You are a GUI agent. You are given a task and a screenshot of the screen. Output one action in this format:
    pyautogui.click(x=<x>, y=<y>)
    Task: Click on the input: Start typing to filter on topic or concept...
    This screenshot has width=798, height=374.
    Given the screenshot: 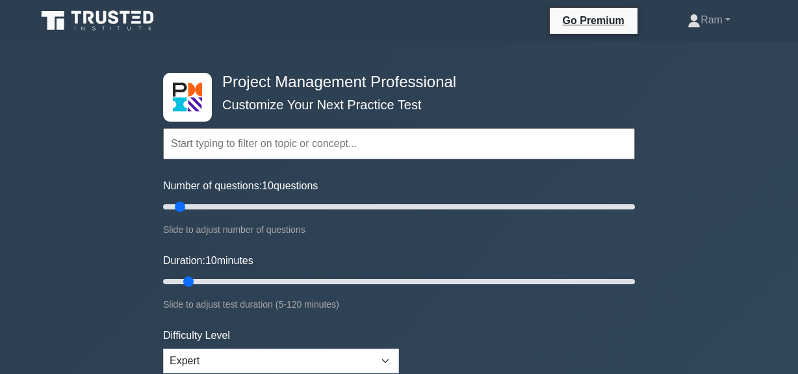 What is the action you would take?
    pyautogui.click(x=399, y=144)
    